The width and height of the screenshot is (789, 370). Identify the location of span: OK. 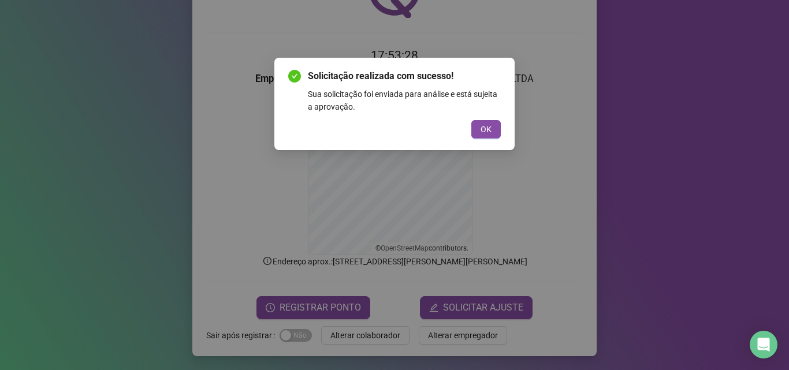
(486, 129).